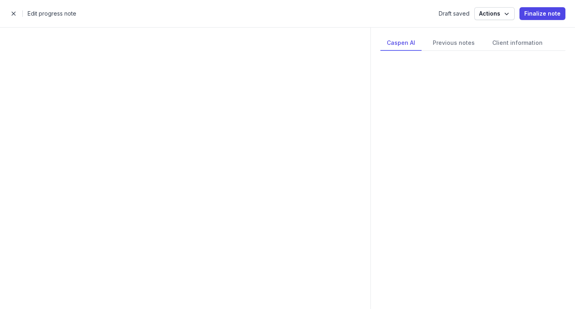 The image size is (575, 309). What do you see at coordinates (518, 43) in the screenshot?
I see `div: Client information` at bounding box center [518, 43].